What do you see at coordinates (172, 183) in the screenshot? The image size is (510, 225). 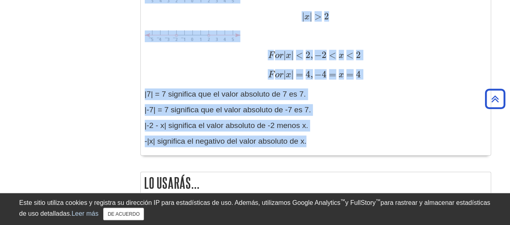 I see `font: Lo usarás...` at bounding box center [172, 183].